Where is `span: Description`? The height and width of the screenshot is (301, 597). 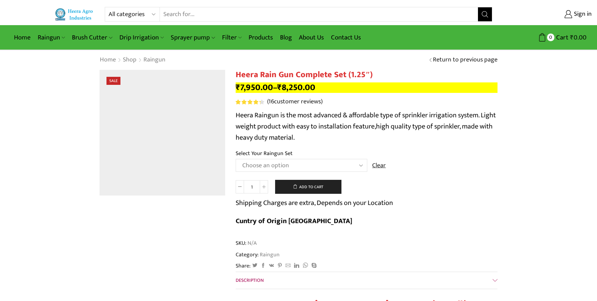 span: Description is located at coordinates (250, 280).